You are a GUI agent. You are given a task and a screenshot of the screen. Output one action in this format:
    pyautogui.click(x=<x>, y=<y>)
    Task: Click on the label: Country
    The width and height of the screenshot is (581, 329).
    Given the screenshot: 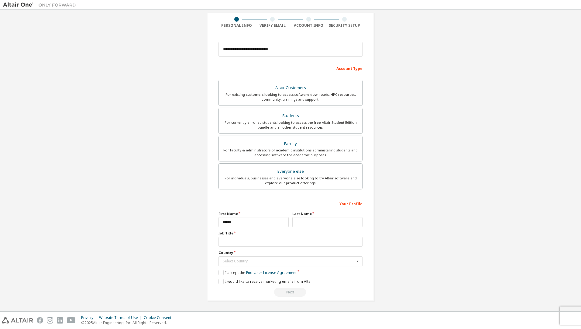 What is the action you would take?
    pyautogui.click(x=291, y=253)
    